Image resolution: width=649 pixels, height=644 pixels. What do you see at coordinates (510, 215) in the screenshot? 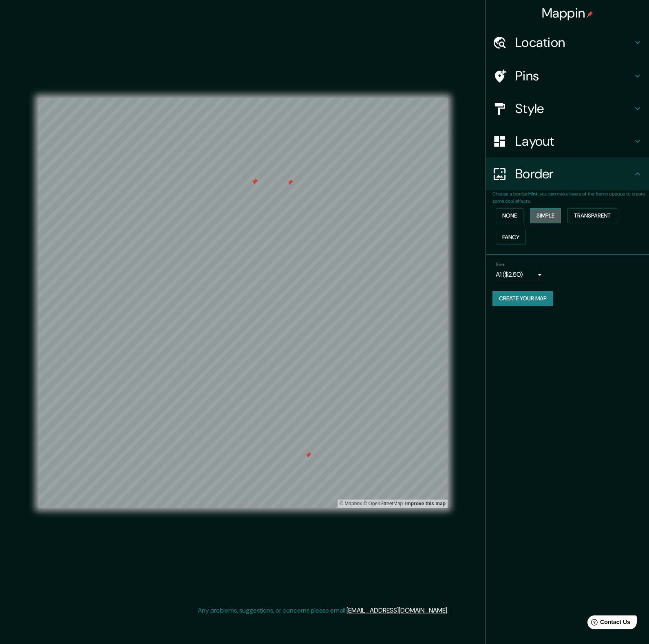
I see `button: None` at bounding box center [510, 215].